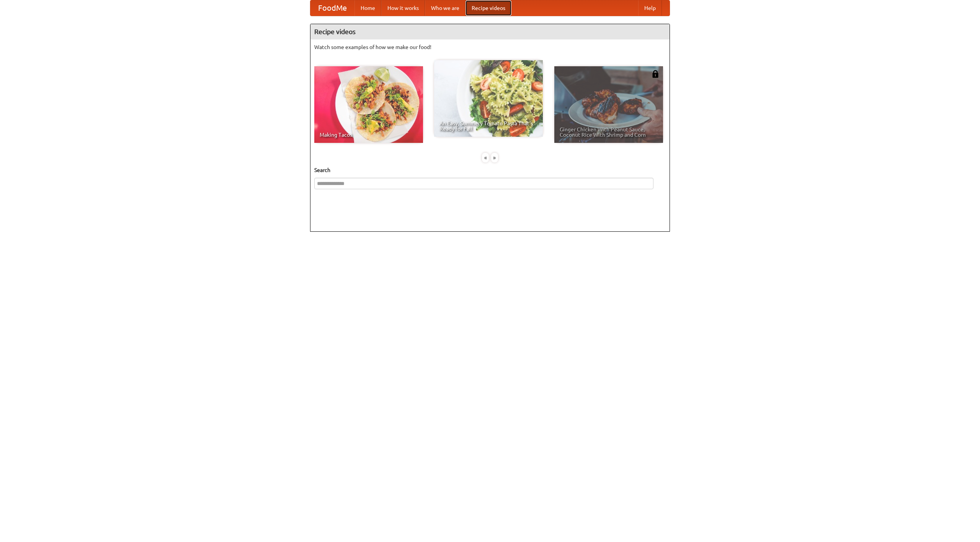 The width and height of the screenshot is (980, 542). What do you see at coordinates (488, 8) in the screenshot?
I see `a: Recipe videos` at bounding box center [488, 8].